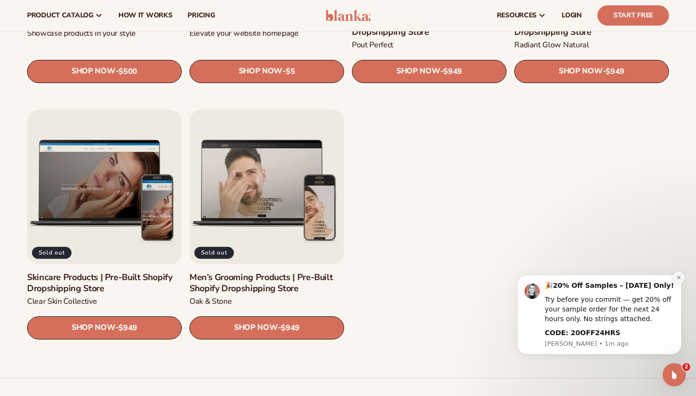  I want to click on a: Start Free, so click(633, 15).